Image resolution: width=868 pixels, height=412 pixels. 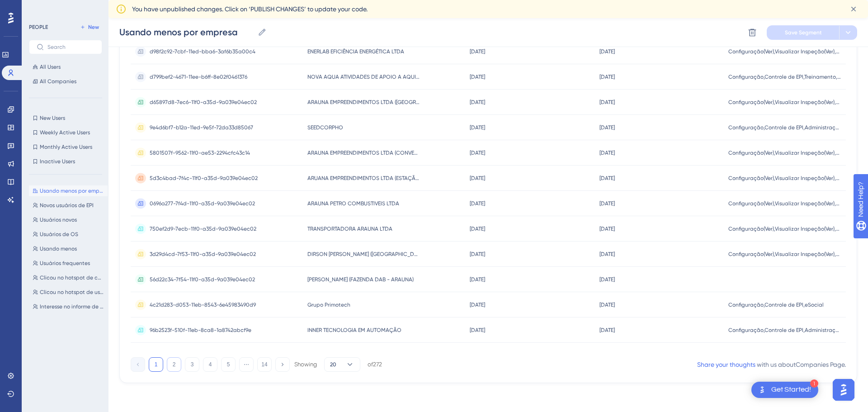 I want to click on div: PEOPLE, so click(x=39, y=27).